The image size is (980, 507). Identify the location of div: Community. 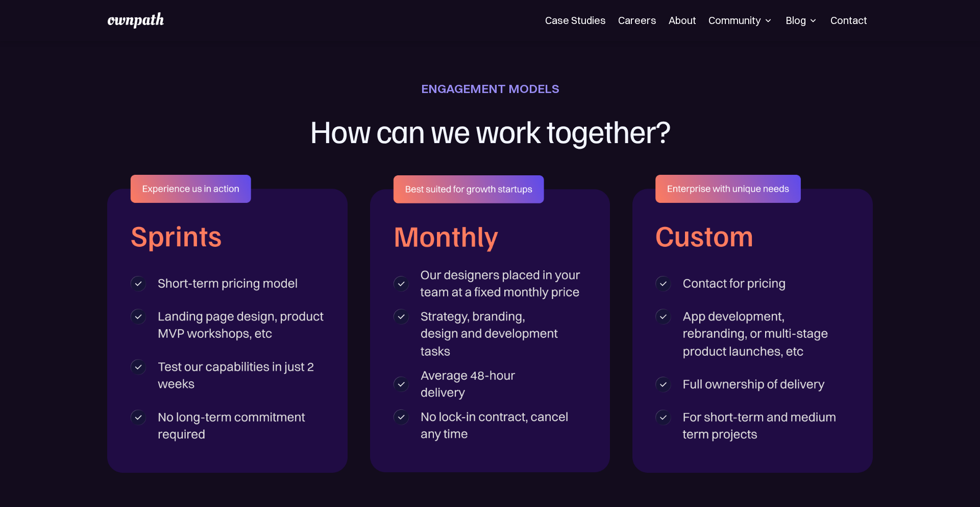
(741, 20).